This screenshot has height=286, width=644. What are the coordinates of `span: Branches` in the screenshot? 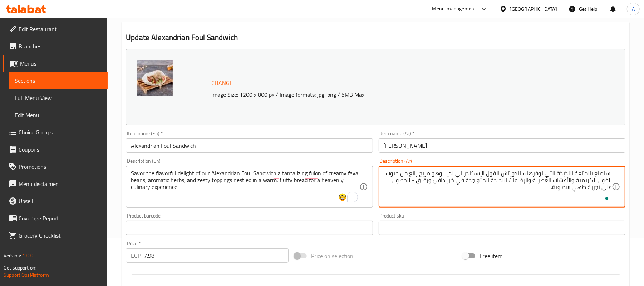 It's located at (60, 46).